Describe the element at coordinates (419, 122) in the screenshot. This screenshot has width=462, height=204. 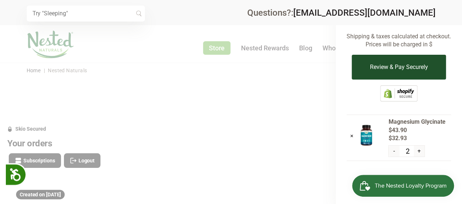
I see `span: Magnesium Glycinate` at that location.